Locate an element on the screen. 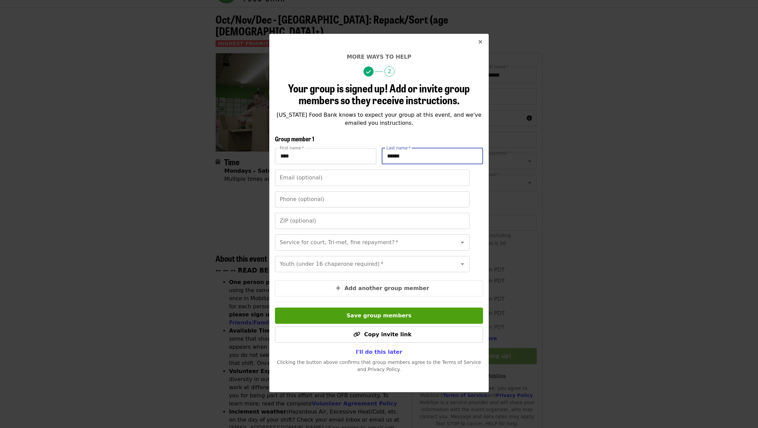 This screenshot has height=428, width=758. button: Copy invite link is located at coordinates (379, 335).